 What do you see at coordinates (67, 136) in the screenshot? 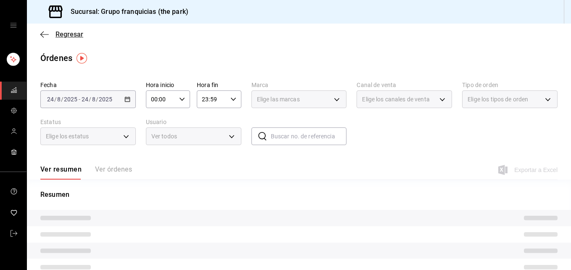
I see `span: Elige los estatus` at bounding box center [67, 136].